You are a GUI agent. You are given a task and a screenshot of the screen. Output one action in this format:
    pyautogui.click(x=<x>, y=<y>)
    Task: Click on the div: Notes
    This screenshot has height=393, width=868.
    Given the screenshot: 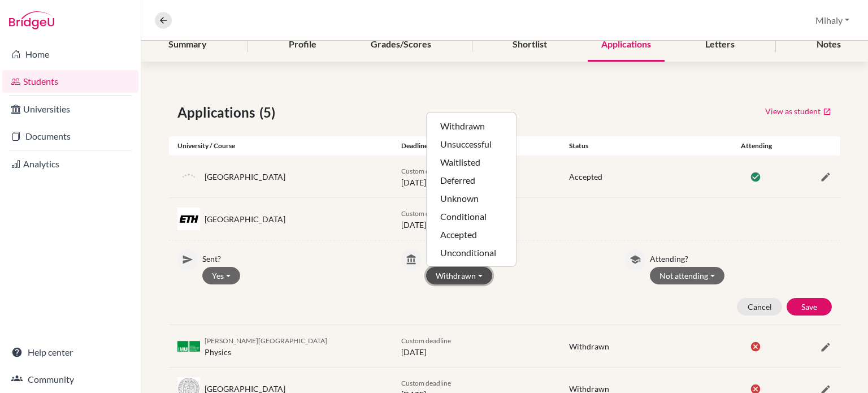 What is the action you would take?
    pyautogui.click(x=828, y=45)
    